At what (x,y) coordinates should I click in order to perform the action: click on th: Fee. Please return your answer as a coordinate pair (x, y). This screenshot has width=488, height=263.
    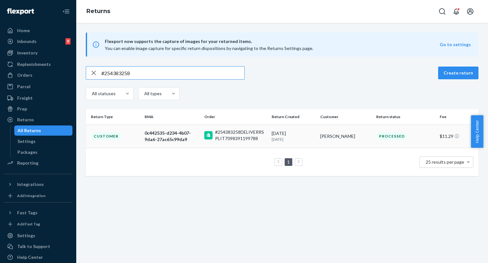
    Looking at the image, I should click on (458, 117).